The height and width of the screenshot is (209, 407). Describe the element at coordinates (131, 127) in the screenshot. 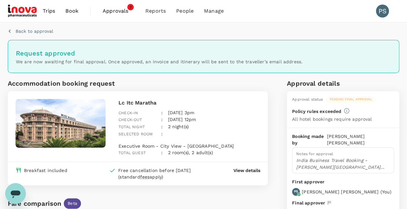

I see `span: Total night` at that location.